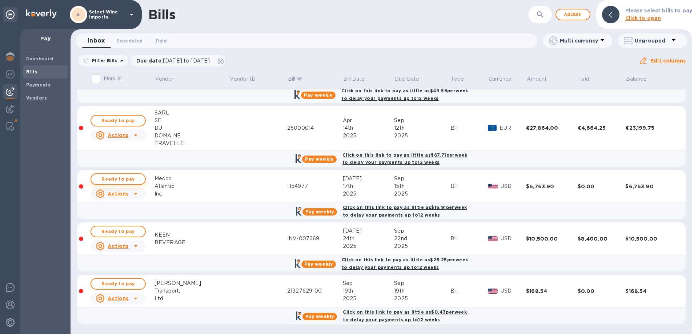  Describe the element at coordinates (192, 194) in the screenshot. I see `div: Inc.` at that location.